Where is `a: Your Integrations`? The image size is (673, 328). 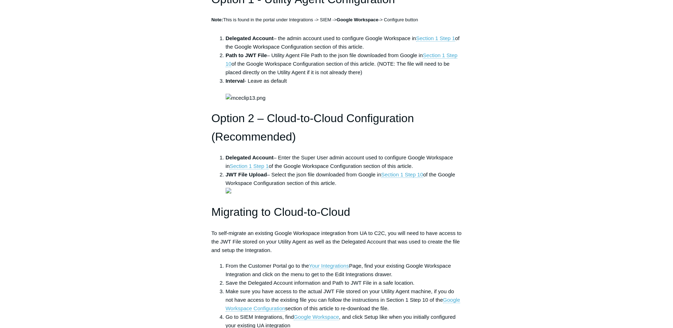 a: Your Integrations is located at coordinates (329, 266).